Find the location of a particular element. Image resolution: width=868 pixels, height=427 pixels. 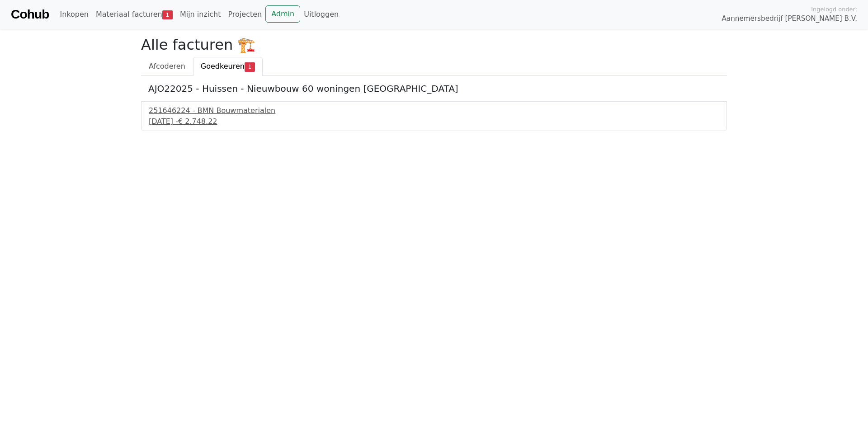

a: Admin is located at coordinates (282, 14).